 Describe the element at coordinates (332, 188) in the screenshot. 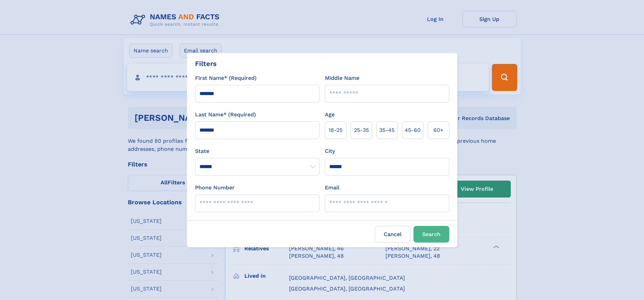

I see `label: Email` at that location.